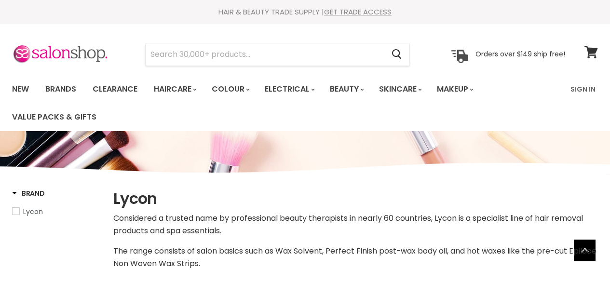  Describe the element at coordinates (347, 89) in the screenshot. I see `a: Beauty` at that location.